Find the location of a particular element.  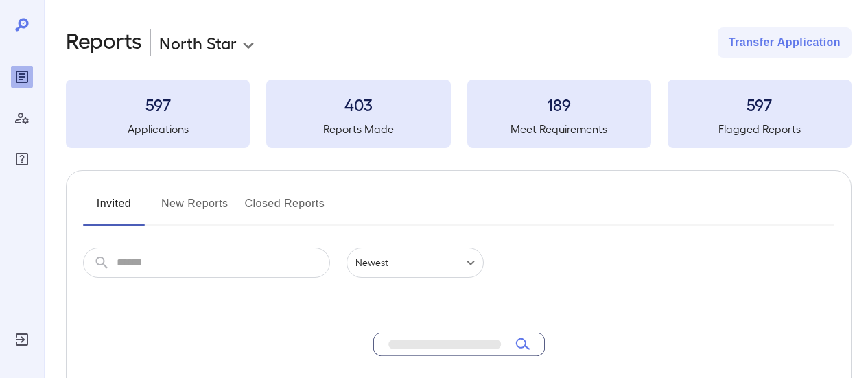

h3: 189 is located at coordinates (559, 104).